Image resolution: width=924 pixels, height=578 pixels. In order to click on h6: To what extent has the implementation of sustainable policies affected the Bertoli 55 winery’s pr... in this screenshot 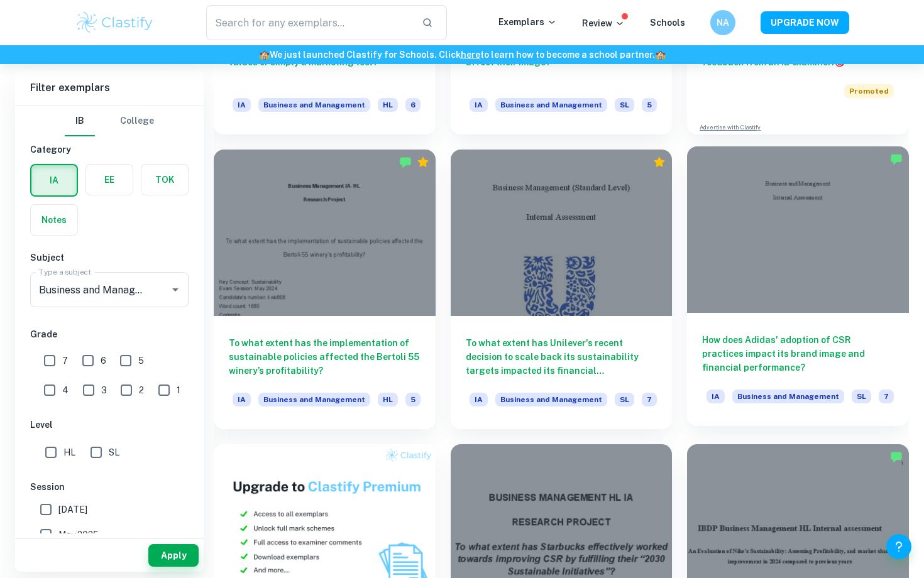, I will do `click(324, 357)`.